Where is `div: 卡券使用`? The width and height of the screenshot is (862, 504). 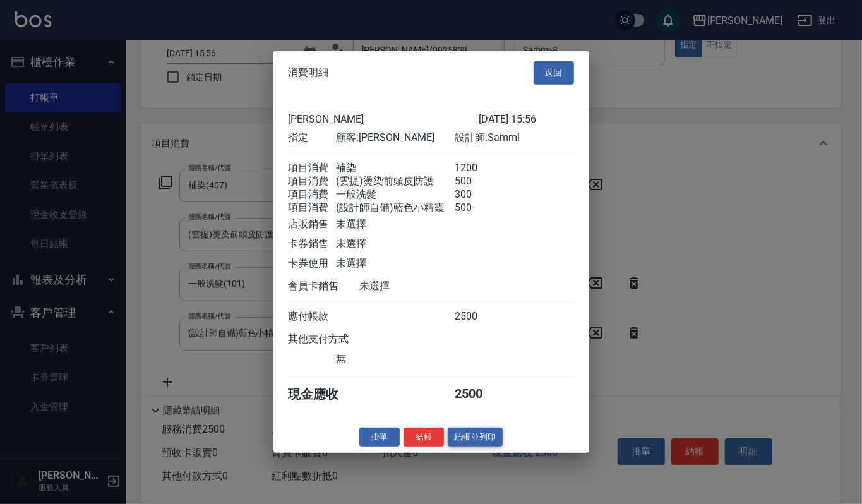 div: 卡券使用 is located at coordinates (312, 263).